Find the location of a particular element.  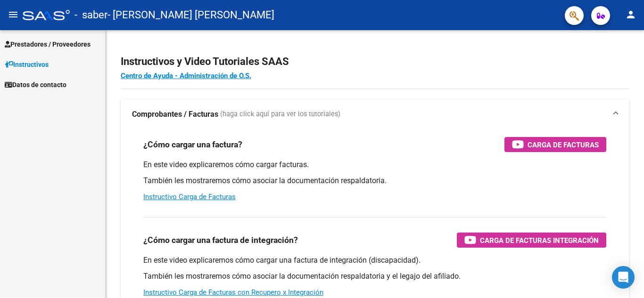

p: En este video explicaremos cómo cargar facturas. is located at coordinates (375, 165).